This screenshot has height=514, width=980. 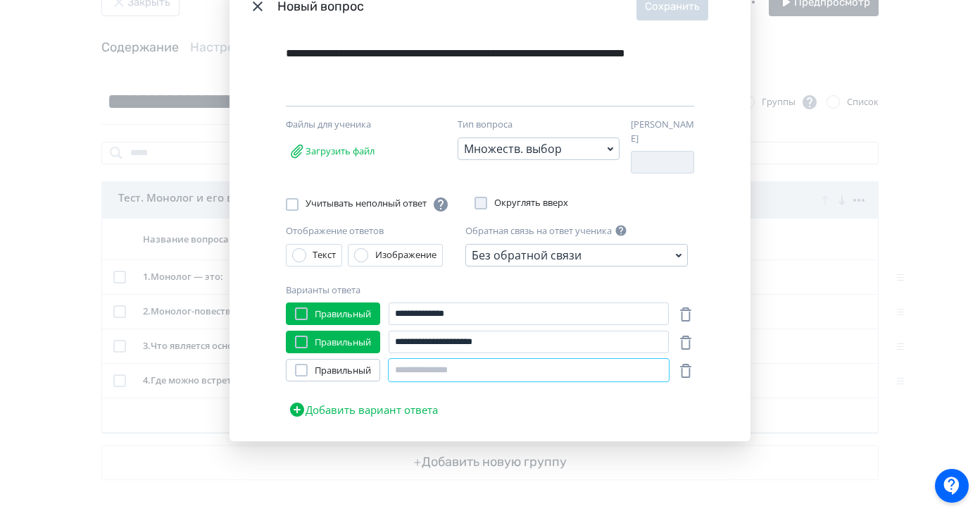 What do you see at coordinates (485, 125) in the screenshot?
I see `label: Тип вопроса` at bounding box center [485, 125].